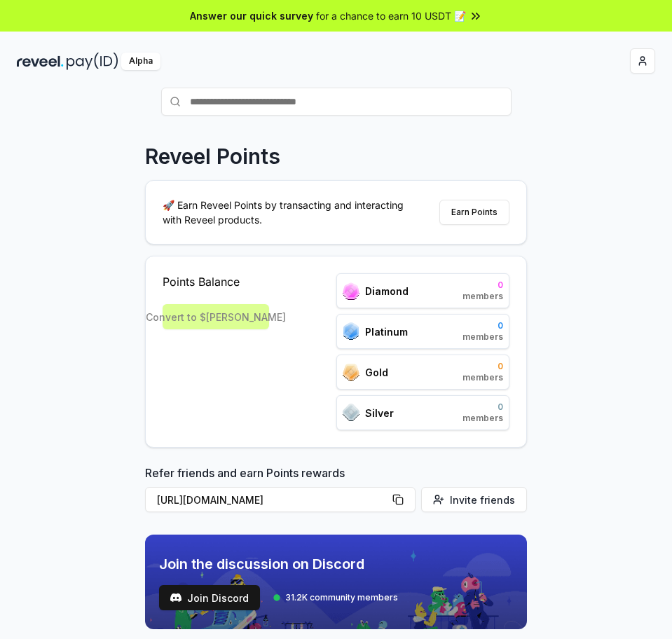 This screenshot has height=639, width=672. What do you see at coordinates (92, 61) in the screenshot?
I see `img: pay_id` at bounding box center [92, 61].